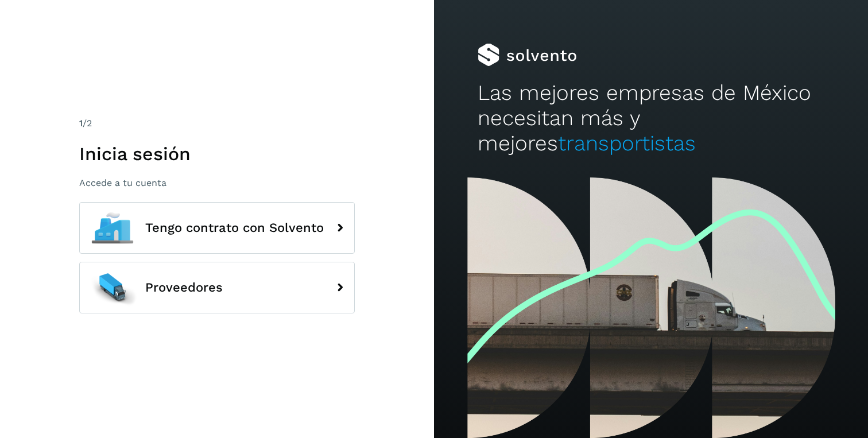 The height and width of the screenshot is (438, 868). Describe the element at coordinates (626, 143) in the screenshot. I see `span: transportistas` at that location.